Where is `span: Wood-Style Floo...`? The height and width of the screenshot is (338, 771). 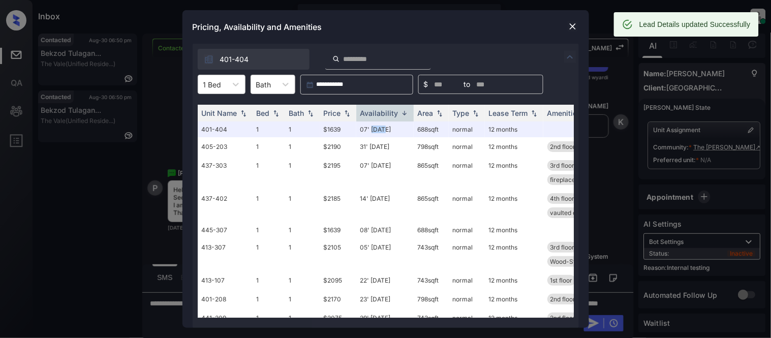
span: Wood-Style Floo... is located at coordinates (577, 261).